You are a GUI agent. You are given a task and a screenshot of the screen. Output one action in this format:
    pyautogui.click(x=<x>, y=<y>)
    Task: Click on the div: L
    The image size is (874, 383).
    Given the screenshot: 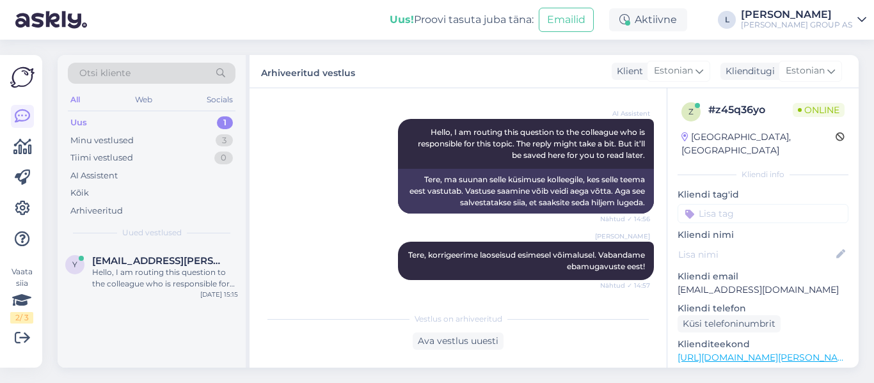 What is the action you would take?
    pyautogui.click(x=727, y=20)
    